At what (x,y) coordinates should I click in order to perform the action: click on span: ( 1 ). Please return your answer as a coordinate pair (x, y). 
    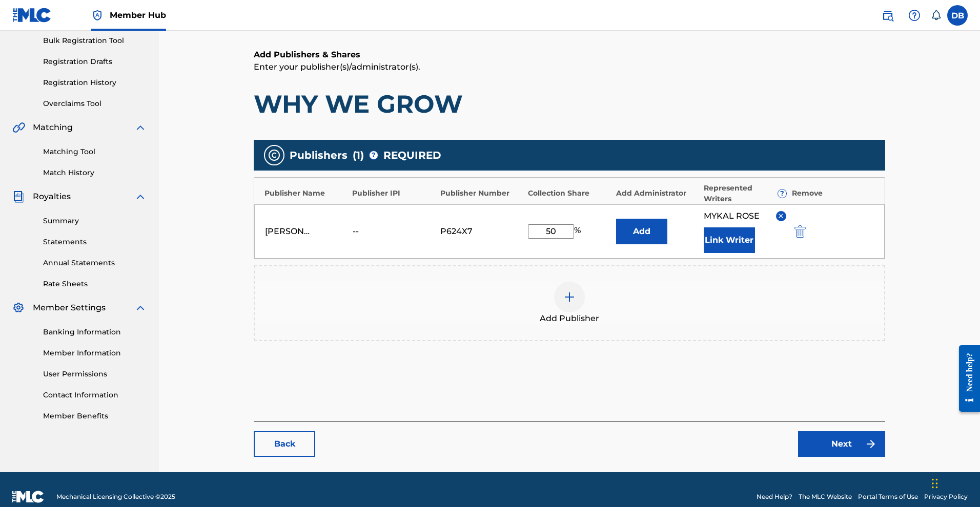
    Looking at the image, I should click on (358, 155).